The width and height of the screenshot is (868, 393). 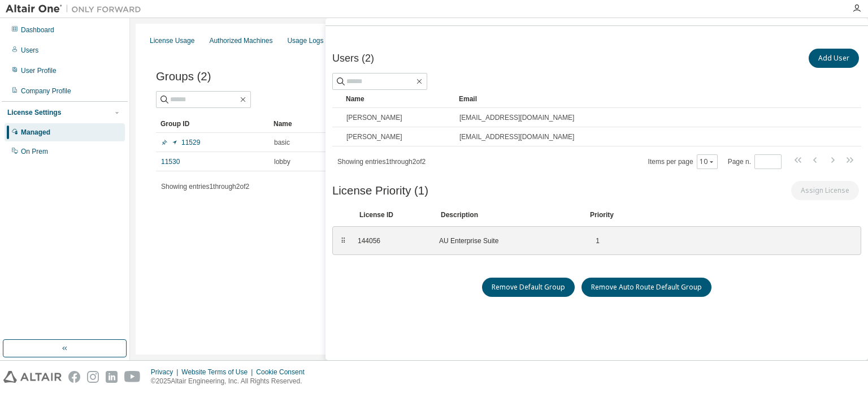 What do you see at coordinates (283, 372) in the screenshot?
I see `div: Cookie Consent` at bounding box center [283, 372].